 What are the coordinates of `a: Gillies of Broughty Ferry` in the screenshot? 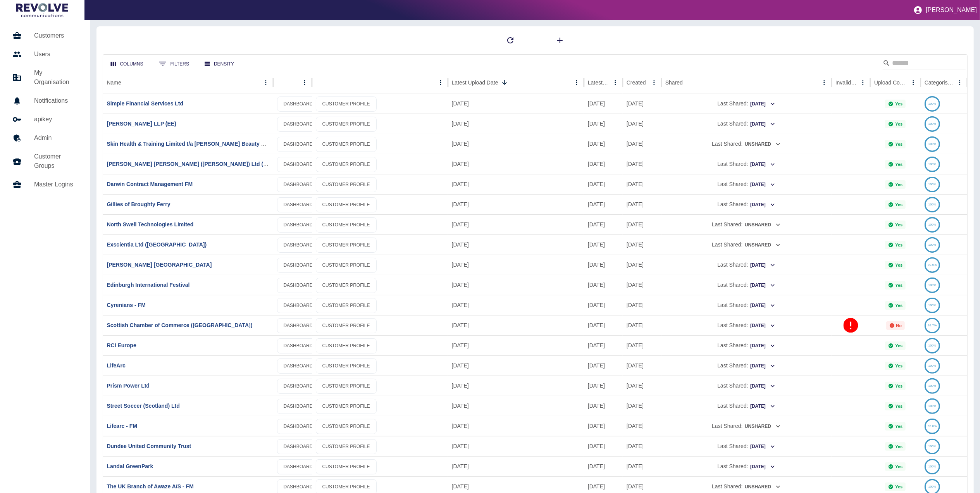 It's located at (138, 205).